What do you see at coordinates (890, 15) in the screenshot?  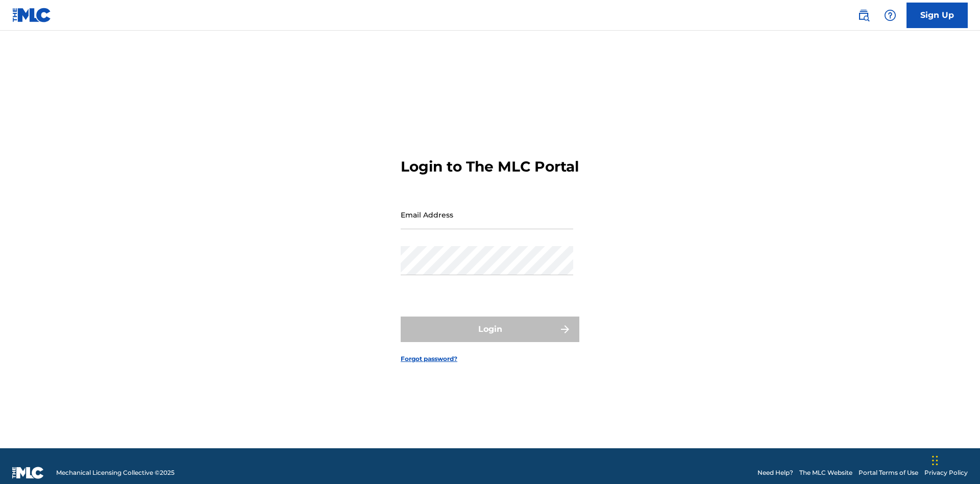 I see `img: help` at bounding box center [890, 15].